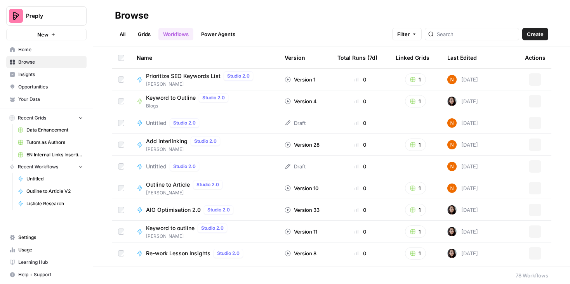 This screenshot has height=284, width=570. What do you see at coordinates (302, 210) in the screenshot?
I see `div: Version 33` at bounding box center [302, 210].